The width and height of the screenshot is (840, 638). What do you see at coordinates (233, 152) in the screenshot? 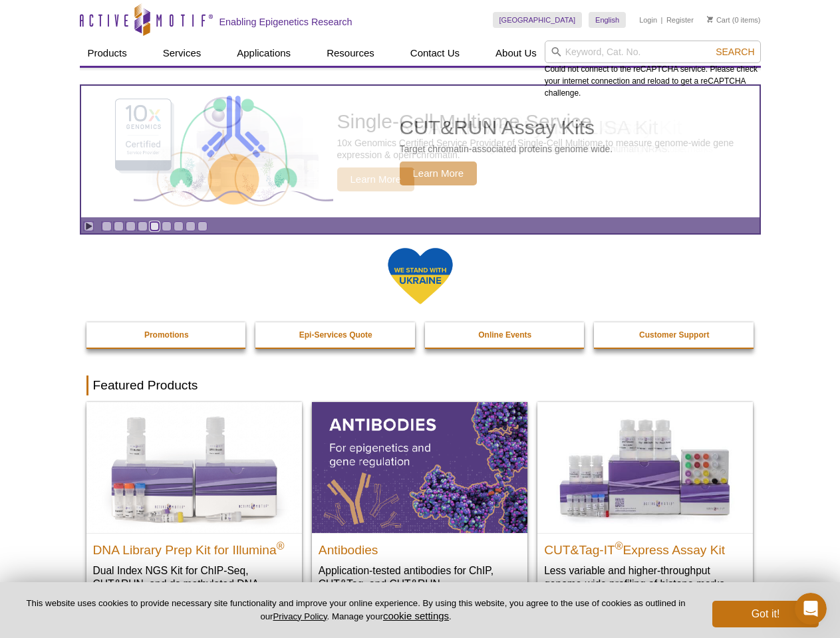
I see `img: Active Motif Kit photo` at bounding box center [233, 152].